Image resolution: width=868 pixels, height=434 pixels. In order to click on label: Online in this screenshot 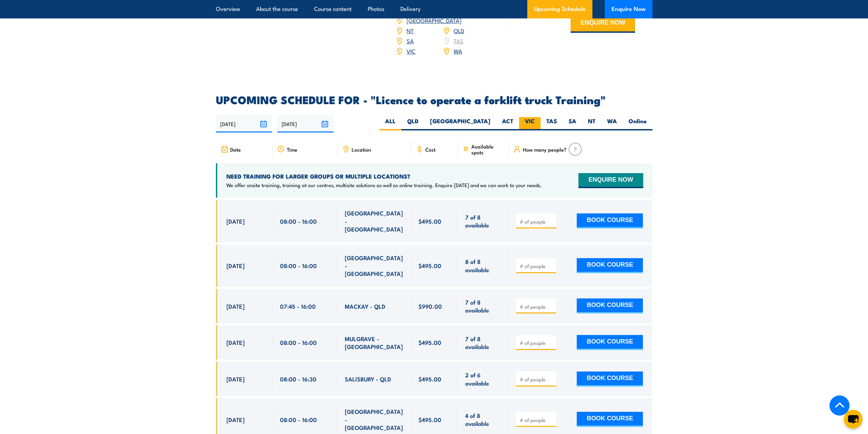, I will do `click(638, 124)`.